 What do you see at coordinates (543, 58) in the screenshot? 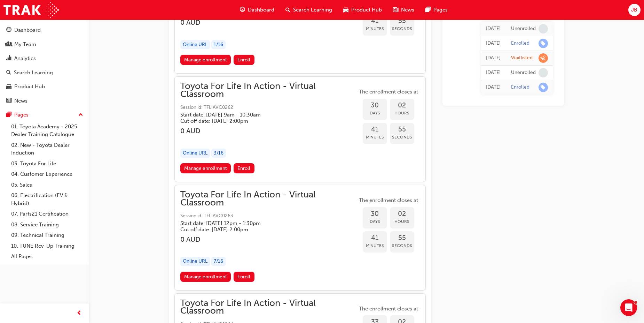
I see `span: learningRecordVerb_WAITLIST-icon` at bounding box center [543, 58].